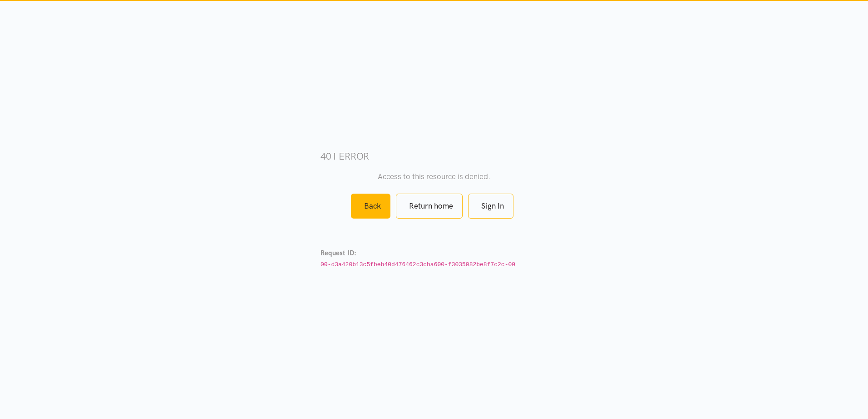 The width and height of the screenshot is (868, 419). I want to click on h3: 401 error, so click(434, 156).